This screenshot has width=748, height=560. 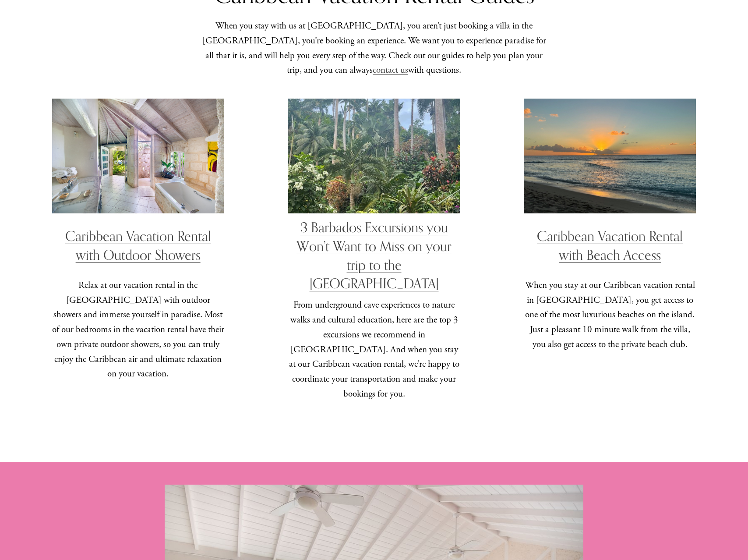 I want to click on a: Caribbean Vacation Rental with Beach Access, so click(x=610, y=245).